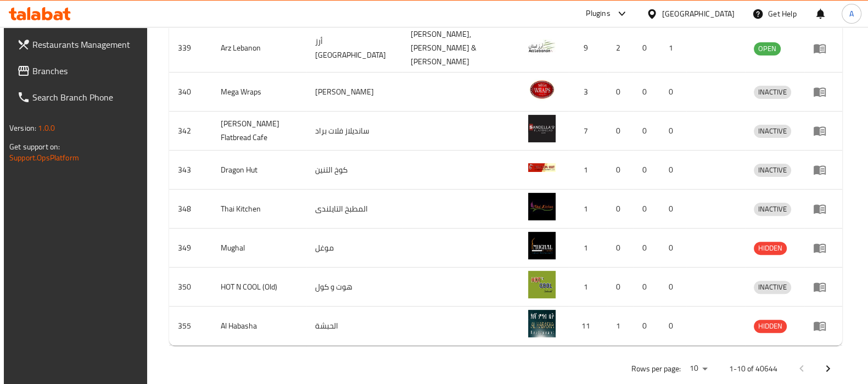  What do you see at coordinates (259, 92) in the screenshot?
I see `td: Mega Wraps` at bounding box center [259, 92].